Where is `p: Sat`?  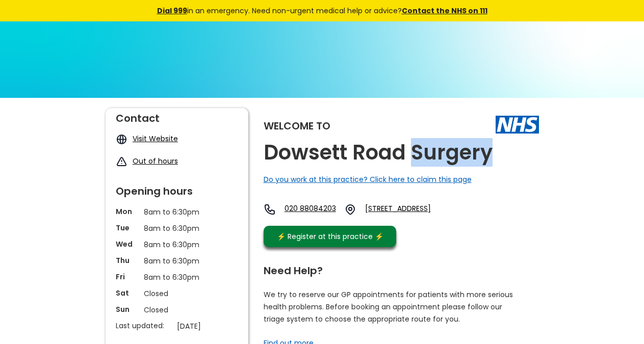
p: Sat is located at coordinates (127, 293).